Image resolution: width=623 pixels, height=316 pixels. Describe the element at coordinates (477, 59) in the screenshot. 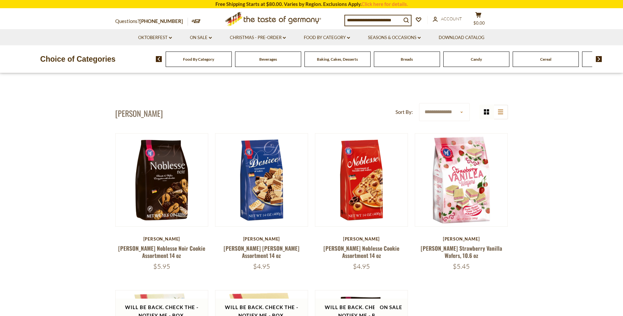

I see `span: Candy` at that location.